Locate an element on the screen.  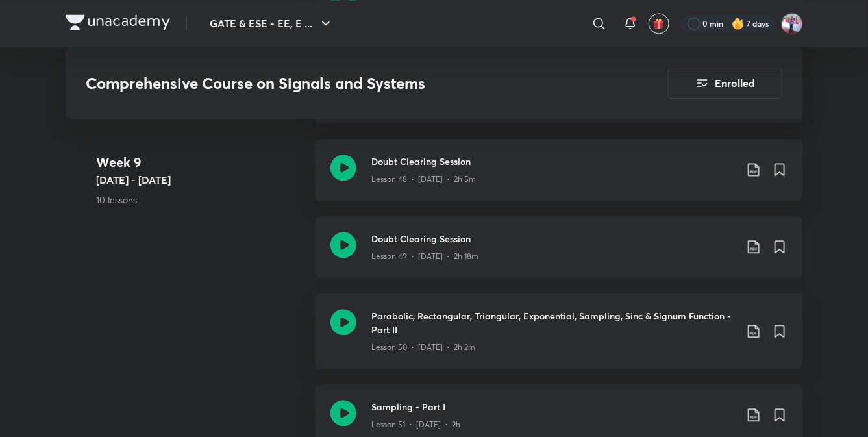
button: Enrolled is located at coordinates (725, 83).